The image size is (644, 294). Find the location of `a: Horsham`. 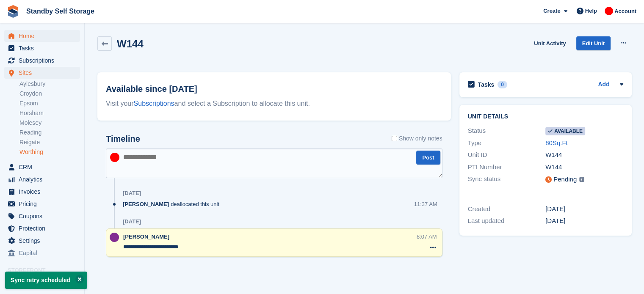

a: Horsham is located at coordinates (49, 113).